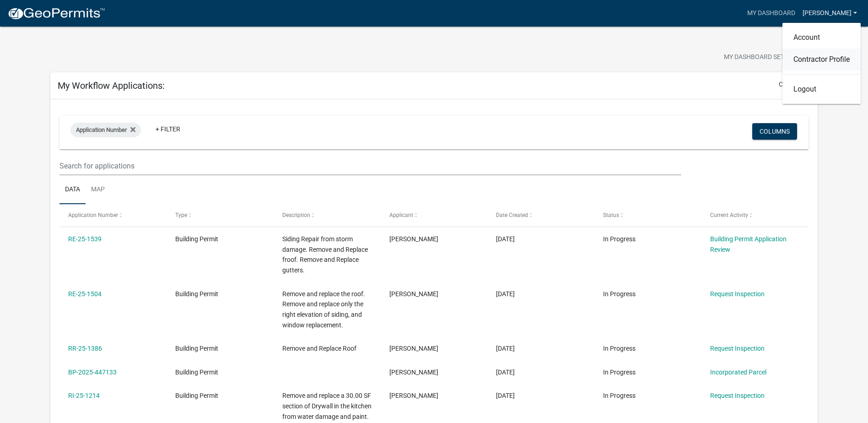  I want to click on a: Account, so click(821, 37).